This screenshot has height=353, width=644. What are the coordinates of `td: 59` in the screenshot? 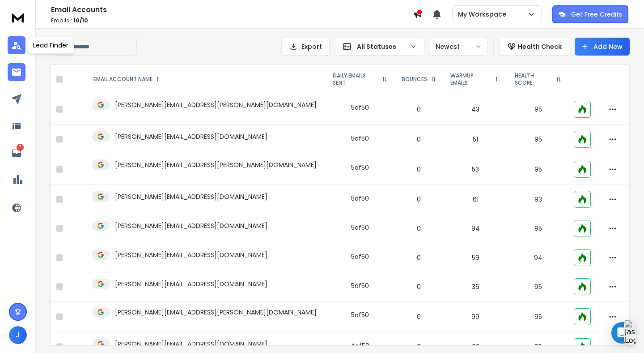 It's located at (475, 257).